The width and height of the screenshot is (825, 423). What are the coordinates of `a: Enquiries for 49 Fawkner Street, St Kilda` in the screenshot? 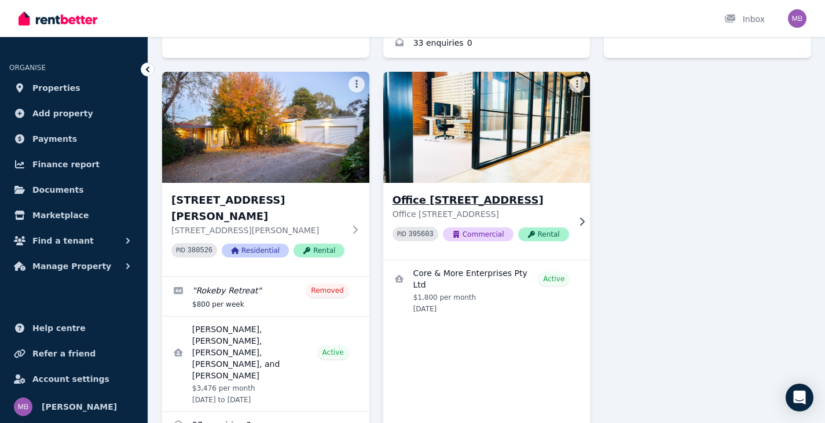 It's located at (487, 44).